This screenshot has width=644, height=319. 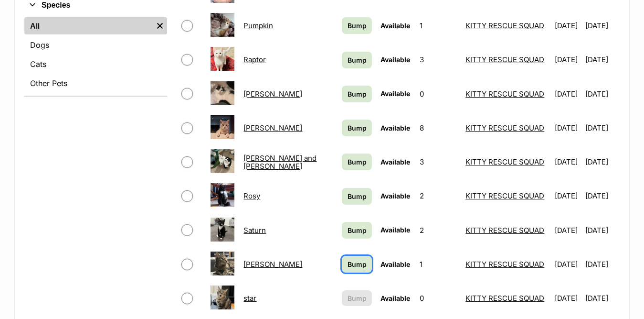 I want to click on a: Rosy, so click(x=251, y=196).